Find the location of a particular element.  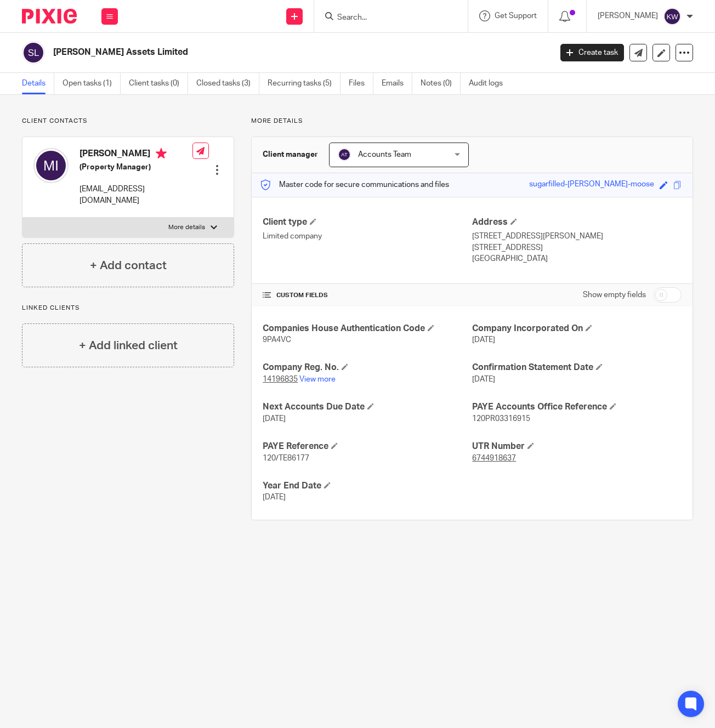

h4: Next Accounts Due Date is located at coordinates (367, 407).